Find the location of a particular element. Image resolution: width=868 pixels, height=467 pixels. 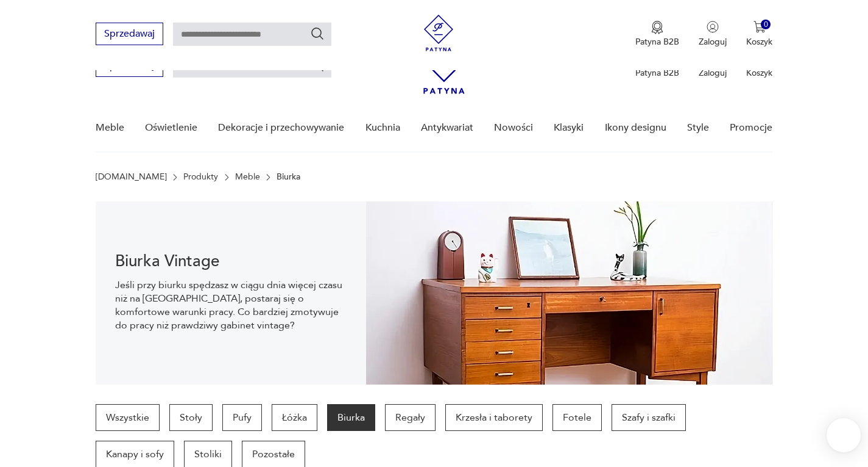

button: 0Koszyk is located at coordinates (759, 34).